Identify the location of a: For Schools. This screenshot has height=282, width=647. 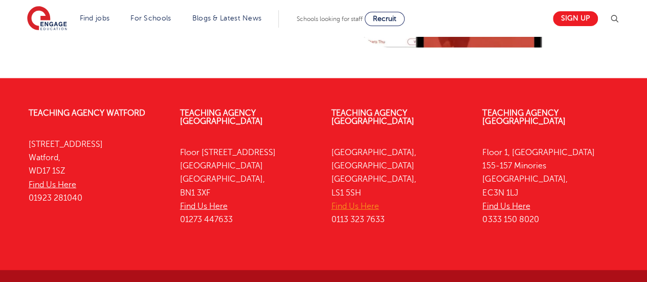
(150, 18).